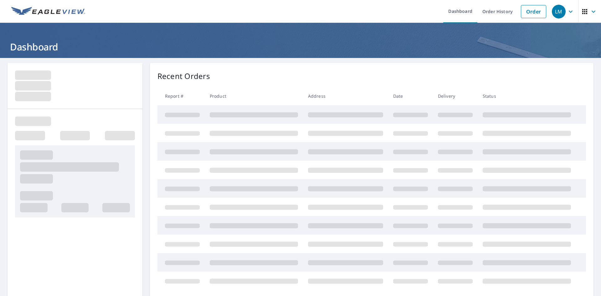  Describe the element at coordinates (254, 96) in the screenshot. I see `th: Product` at that location.